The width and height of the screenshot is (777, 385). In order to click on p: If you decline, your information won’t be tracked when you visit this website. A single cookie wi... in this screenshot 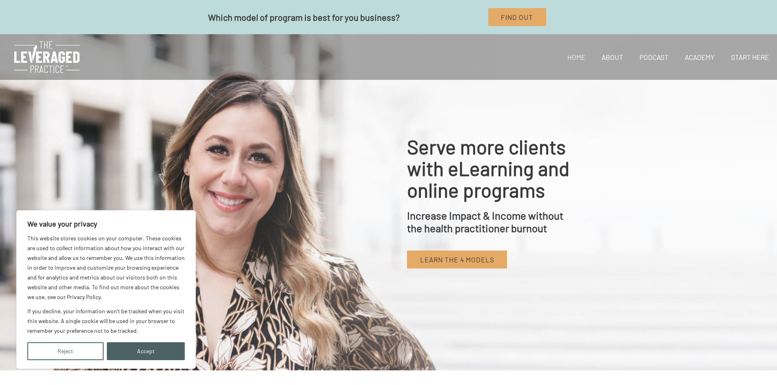, I will do `click(106, 321)`.